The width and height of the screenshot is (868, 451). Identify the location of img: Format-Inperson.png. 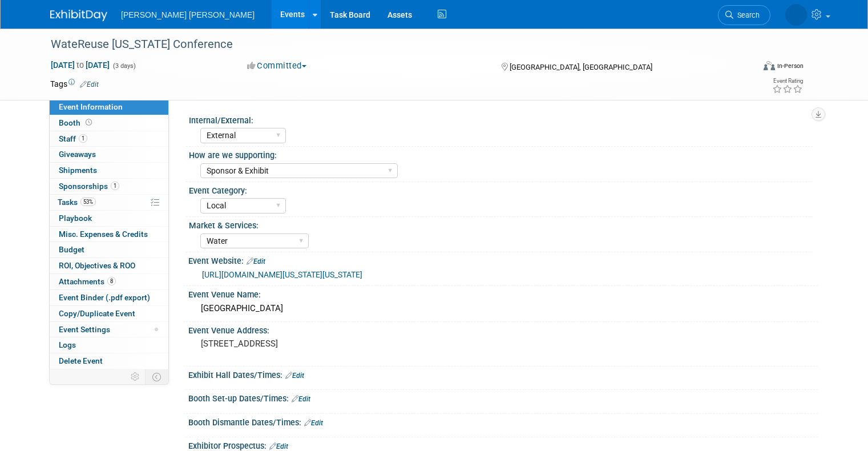
(770, 66).